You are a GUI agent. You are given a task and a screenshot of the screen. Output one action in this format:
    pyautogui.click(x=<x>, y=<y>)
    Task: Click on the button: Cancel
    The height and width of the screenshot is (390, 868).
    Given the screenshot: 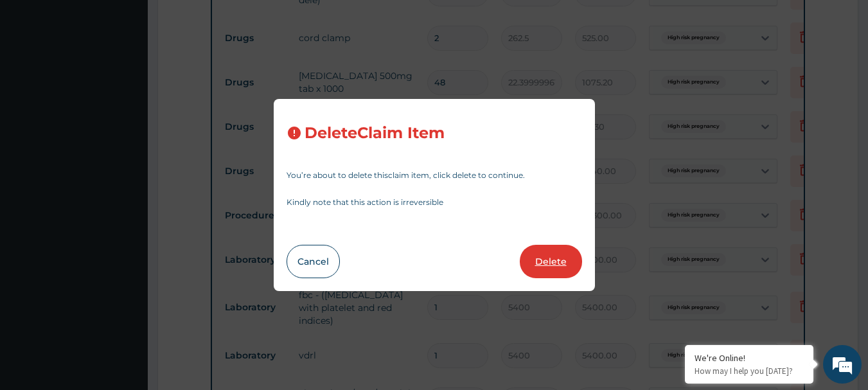 What is the action you would take?
    pyautogui.click(x=313, y=261)
    